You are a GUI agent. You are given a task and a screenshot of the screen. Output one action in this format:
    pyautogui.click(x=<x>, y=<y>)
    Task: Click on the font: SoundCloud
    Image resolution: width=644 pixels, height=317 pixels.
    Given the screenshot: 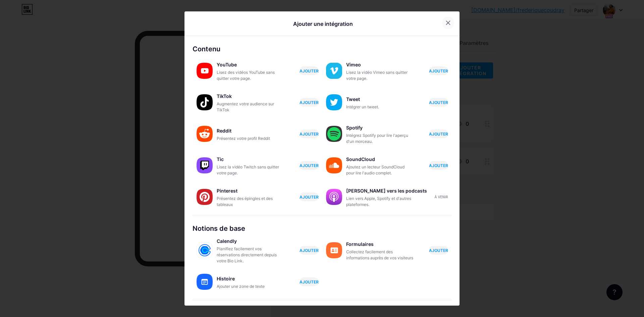 What is the action you would take?
    pyautogui.click(x=361, y=159)
    